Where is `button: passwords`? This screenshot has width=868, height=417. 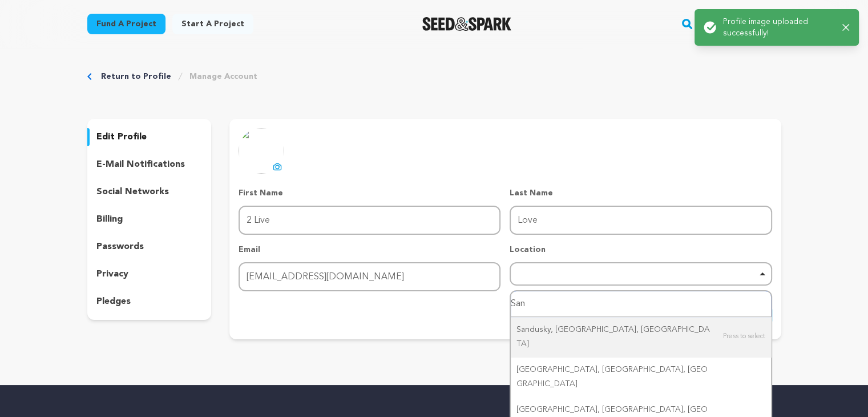
button: passwords is located at coordinates (149, 247).